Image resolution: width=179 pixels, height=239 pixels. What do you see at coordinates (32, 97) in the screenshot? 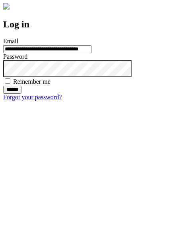
I see `a: Forgot your password?` at bounding box center [32, 97].